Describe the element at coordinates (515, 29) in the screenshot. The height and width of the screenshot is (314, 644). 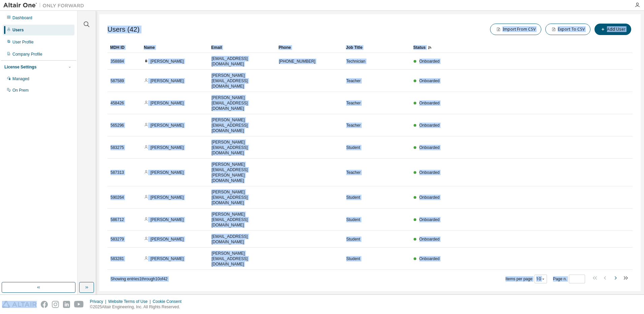
I see `button: Import From CSV` at that location.